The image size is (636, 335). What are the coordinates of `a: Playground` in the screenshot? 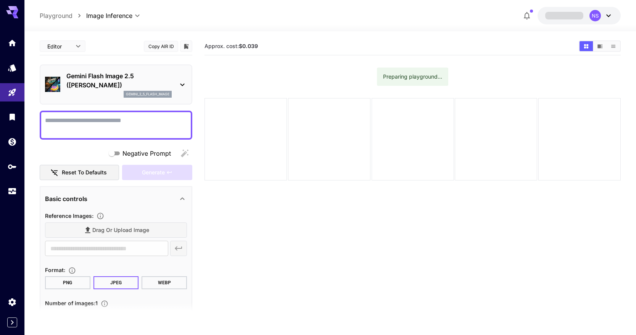 It's located at (56, 16).